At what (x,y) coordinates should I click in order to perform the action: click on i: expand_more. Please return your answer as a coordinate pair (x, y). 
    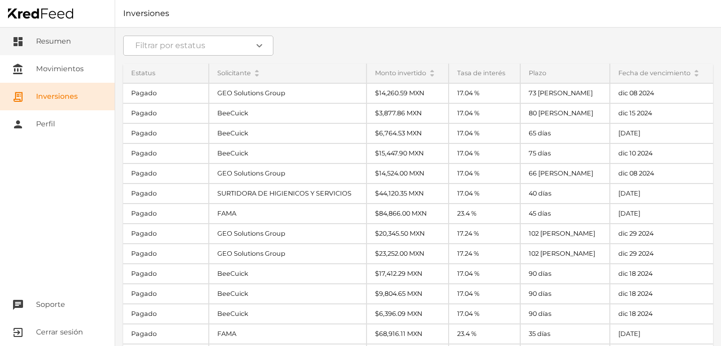
    Looking at the image, I should click on (259, 46).